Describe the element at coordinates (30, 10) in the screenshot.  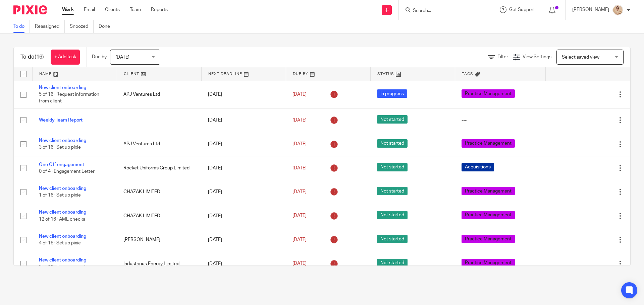
I see `img: Pixie` at that location.